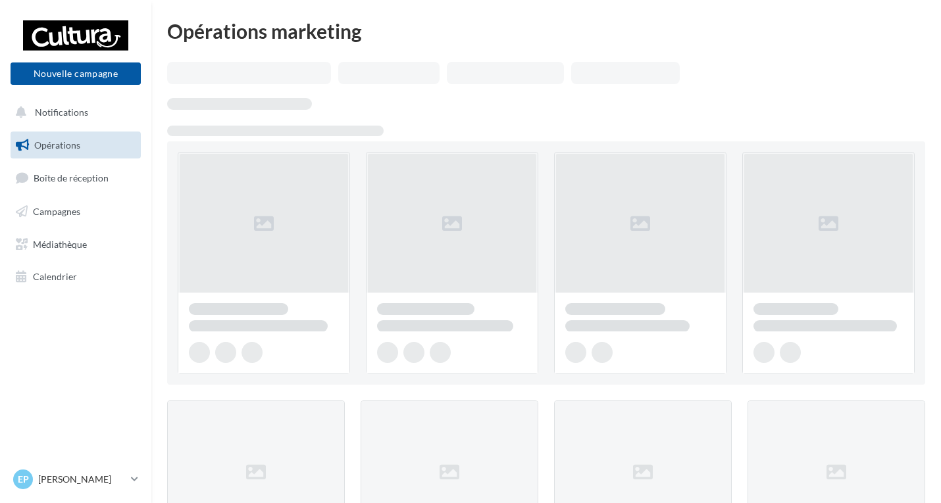 This screenshot has width=941, height=503. Describe the element at coordinates (61, 112) in the screenshot. I see `span: Notifications` at that location.